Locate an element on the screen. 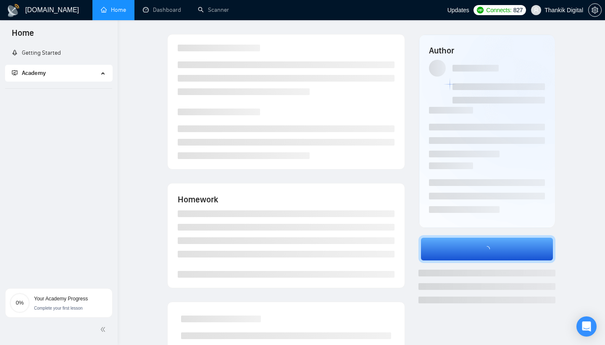  a: setting is located at coordinates (595, 10).